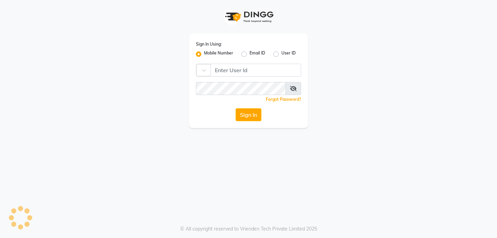 The image size is (497, 238). What do you see at coordinates (249, 115) in the screenshot?
I see `button: Sign In` at bounding box center [249, 115].